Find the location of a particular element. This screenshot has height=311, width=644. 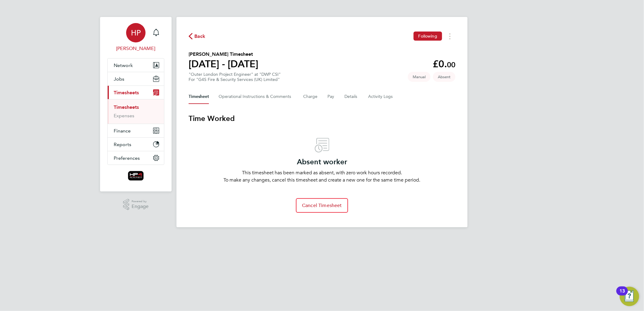

div: For "G4S Fire & Security Services (UK) Limited" is located at coordinates (235, 80).